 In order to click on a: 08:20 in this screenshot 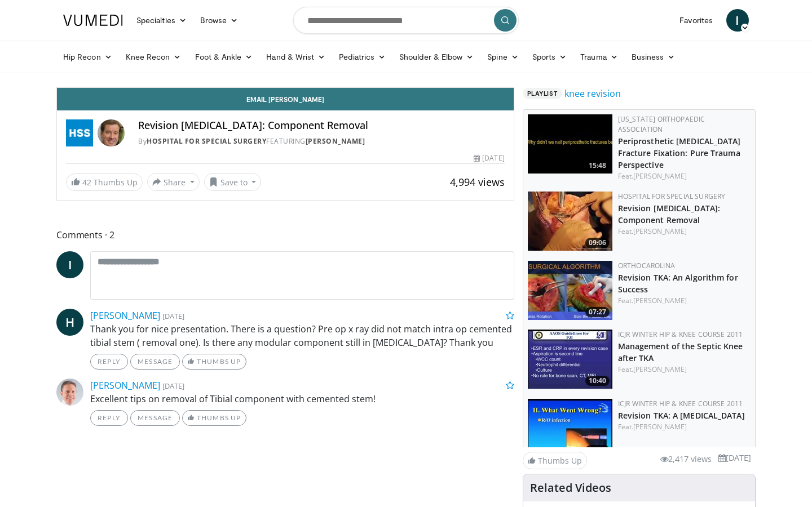, I will do `click(570, 428)`.